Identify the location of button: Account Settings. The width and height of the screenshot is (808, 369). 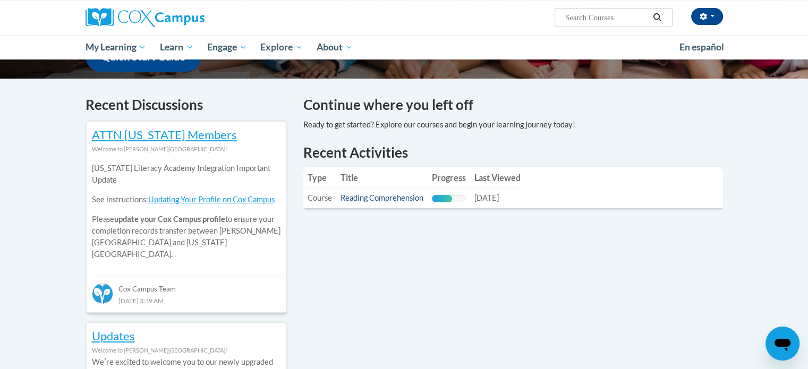
(707, 16).